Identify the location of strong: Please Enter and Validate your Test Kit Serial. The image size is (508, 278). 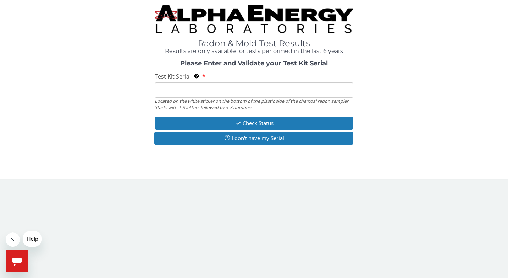
(254, 63).